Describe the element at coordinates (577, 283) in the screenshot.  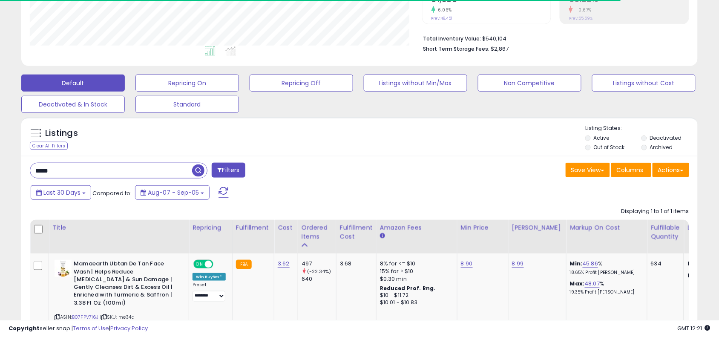
I see `b: Max:` at that location.